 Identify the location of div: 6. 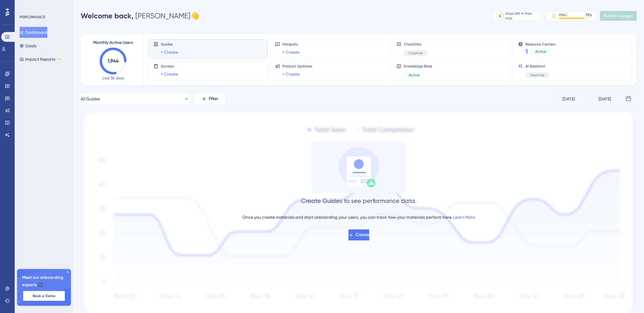
(499, 16).